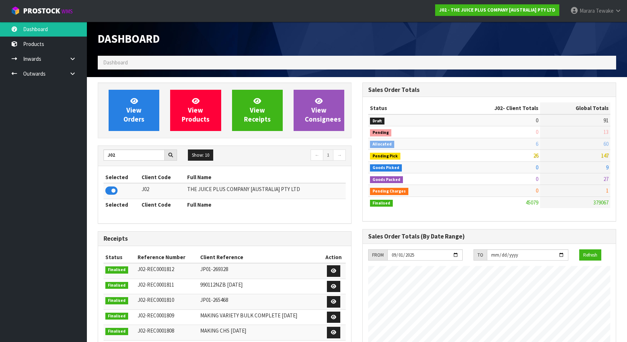 This screenshot has height=342, width=627. What do you see at coordinates (604, 10) in the screenshot?
I see `span: Tewake` at bounding box center [604, 10].